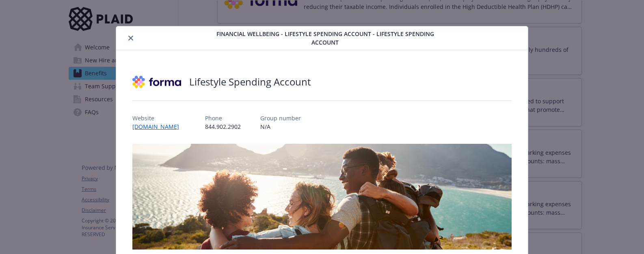  I want to click on img: banner, so click(321, 197).